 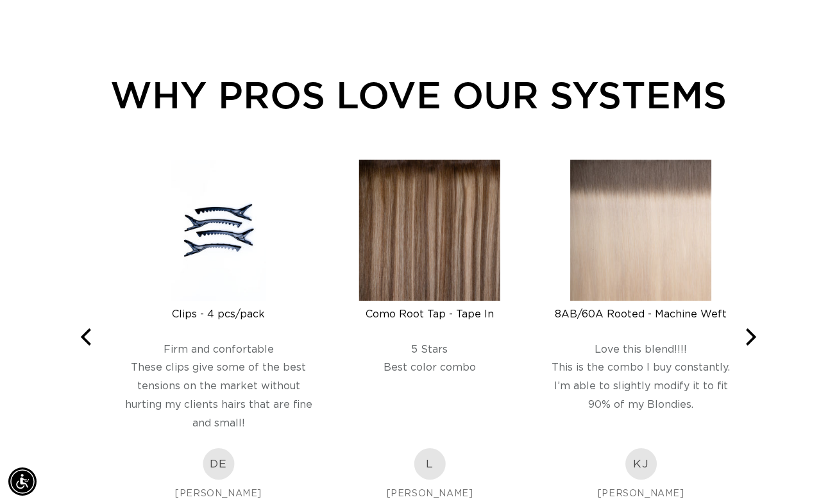 I want to click on img: Kim J. Profile Picture, so click(x=641, y=463).